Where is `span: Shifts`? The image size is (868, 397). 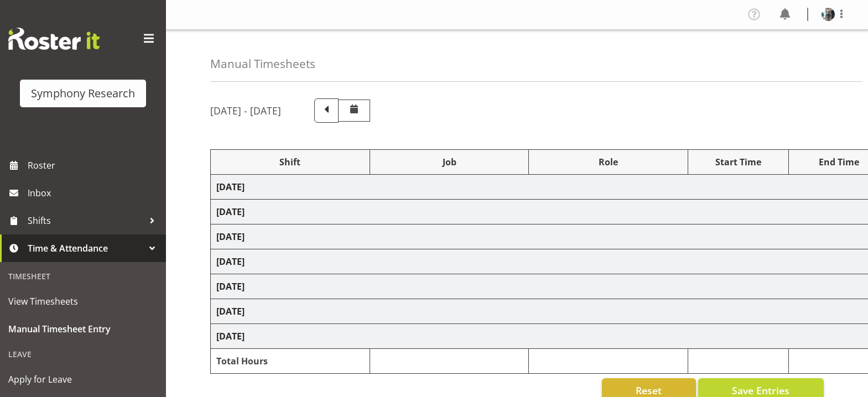 span: Shifts is located at coordinates (86, 220).